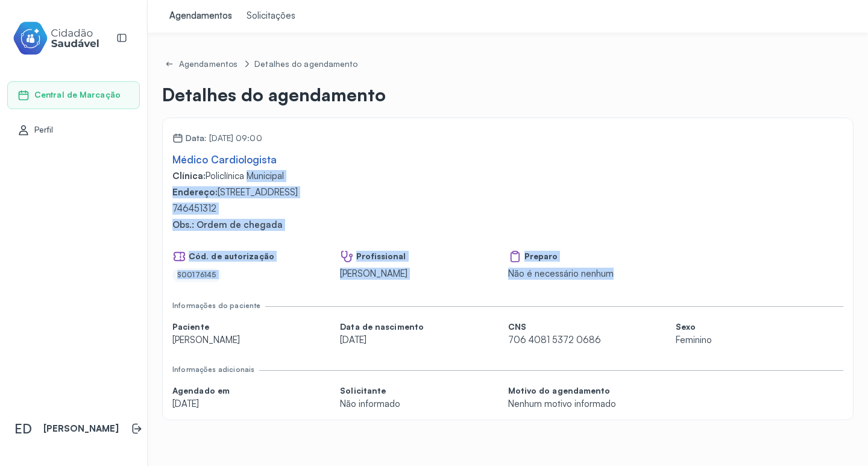 The height and width of the screenshot is (466, 868). Describe the element at coordinates (216, 305) in the screenshot. I see `div: Informações do paciente` at that location.